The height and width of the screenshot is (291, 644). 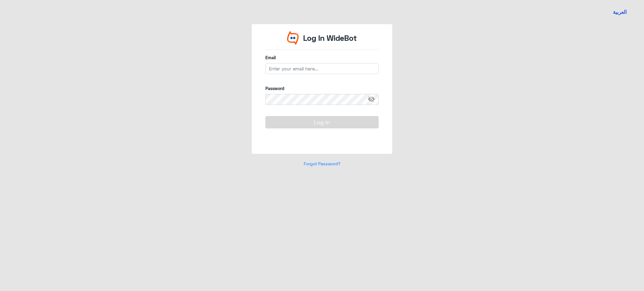 What do you see at coordinates (322, 122) in the screenshot?
I see `button: Log In` at bounding box center [322, 122].